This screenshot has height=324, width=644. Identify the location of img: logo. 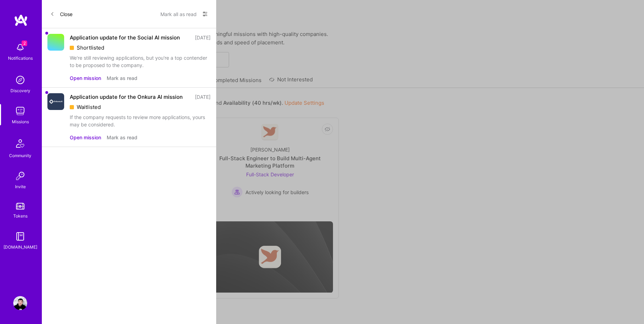
(21, 20).